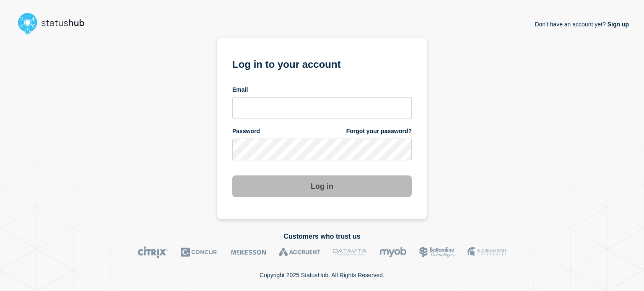 This screenshot has width=644, height=291. I want to click on input: email input, so click(322, 108).